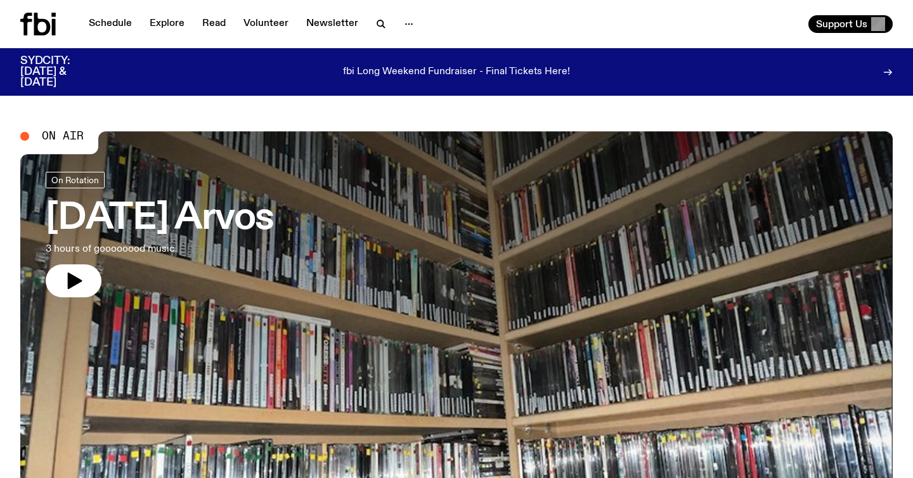 The image size is (913, 478). I want to click on p: fbi Long Weekend Fundraiser - Final Tickets Here!, so click(456, 72).